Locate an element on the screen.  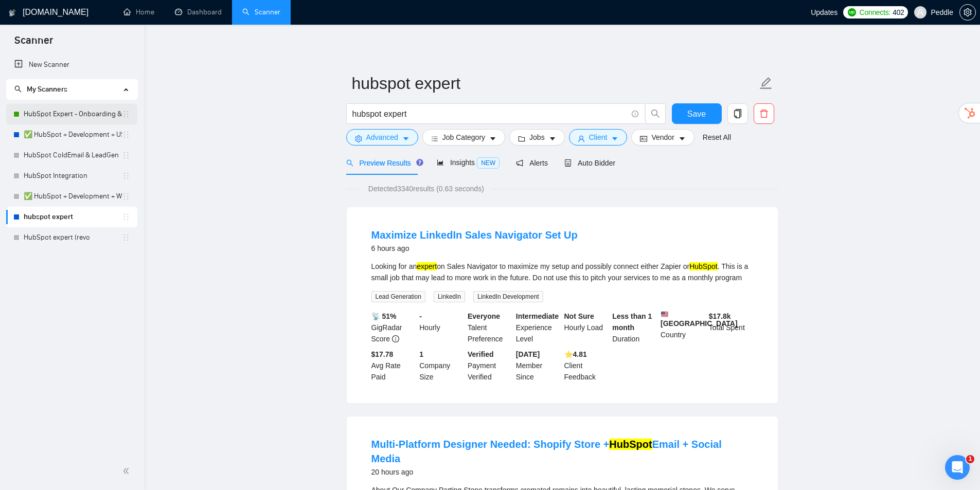
a: HubSpot expert (revo is located at coordinates (72, 237).